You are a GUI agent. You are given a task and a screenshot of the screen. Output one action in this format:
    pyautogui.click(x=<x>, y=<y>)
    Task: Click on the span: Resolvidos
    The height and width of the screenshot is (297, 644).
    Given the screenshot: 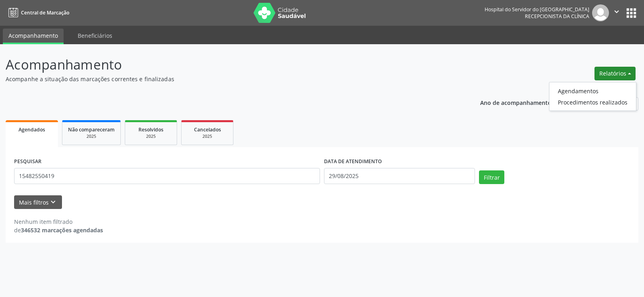 What is the action you would take?
    pyautogui.click(x=151, y=129)
    